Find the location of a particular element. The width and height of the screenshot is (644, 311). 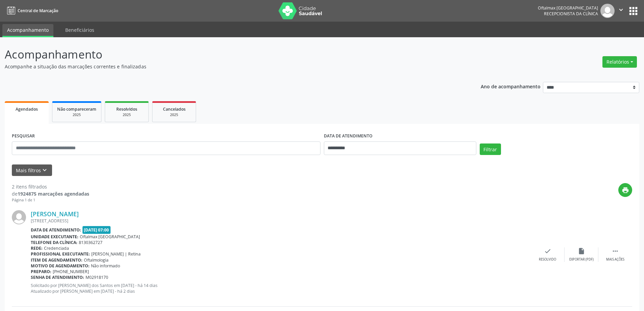

b: Item de agendamento: is located at coordinates (57, 260).